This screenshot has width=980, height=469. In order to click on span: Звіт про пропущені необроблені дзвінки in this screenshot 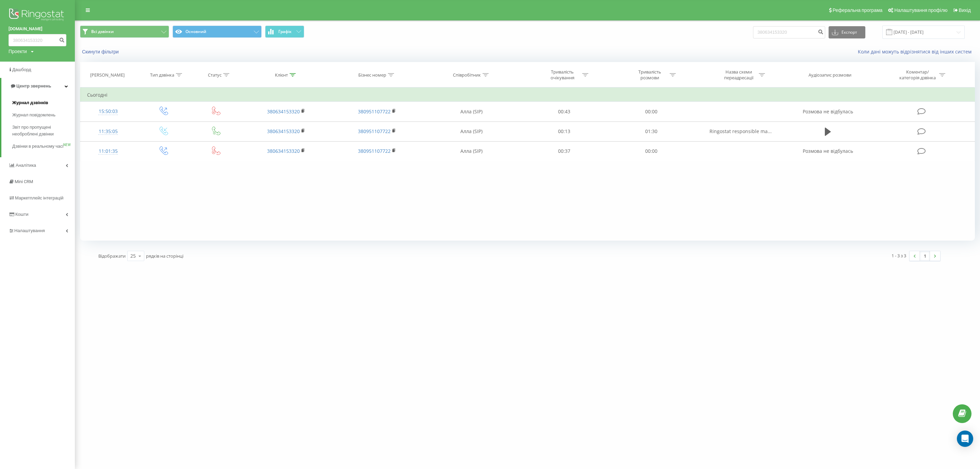, I will do `click(42, 131)`.